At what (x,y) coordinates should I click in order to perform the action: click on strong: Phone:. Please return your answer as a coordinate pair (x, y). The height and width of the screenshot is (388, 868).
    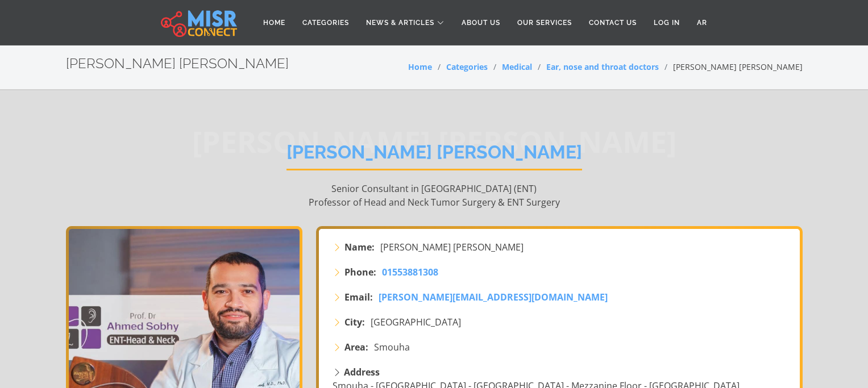
    Looking at the image, I should click on (360, 272).